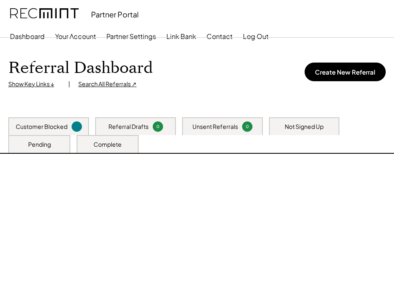  I want to click on div: Complete, so click(108, 144).